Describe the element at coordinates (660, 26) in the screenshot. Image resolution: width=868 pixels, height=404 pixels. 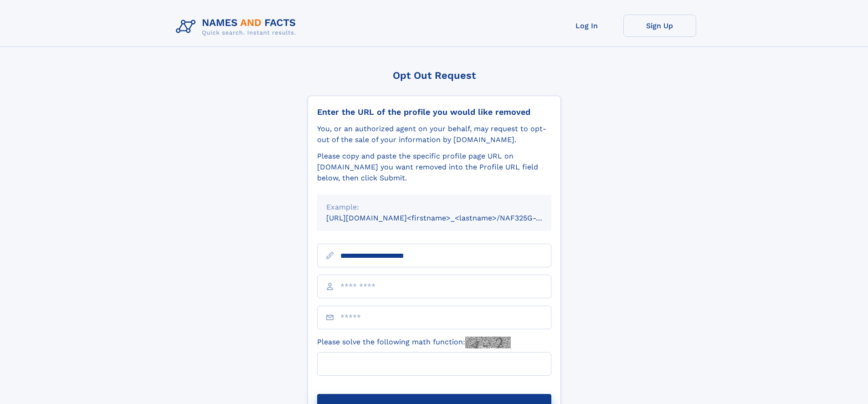
I see `a: Sign Up` at that location.